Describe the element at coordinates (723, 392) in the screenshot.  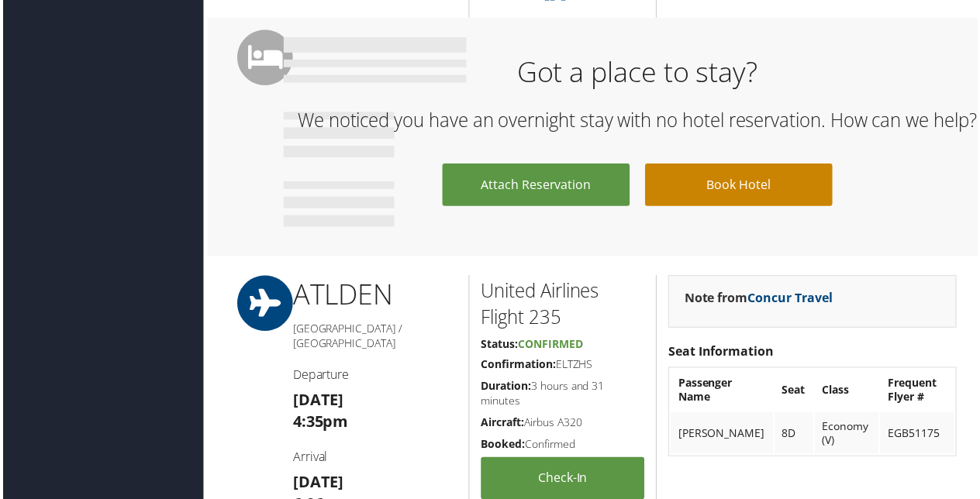
I see `th: Passenger Name` at that location.